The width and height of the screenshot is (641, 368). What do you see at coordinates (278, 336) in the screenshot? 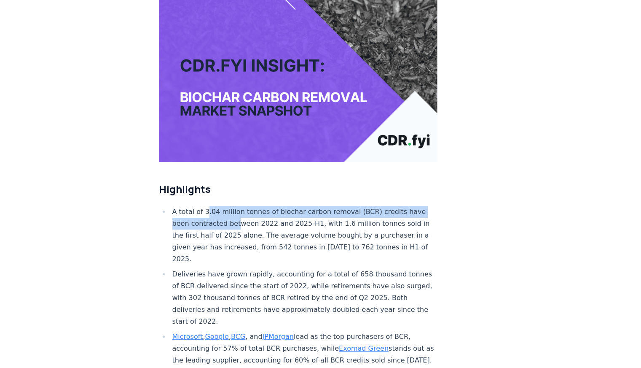
I see `a: JPMorgan` at bounding box center [278, 336].